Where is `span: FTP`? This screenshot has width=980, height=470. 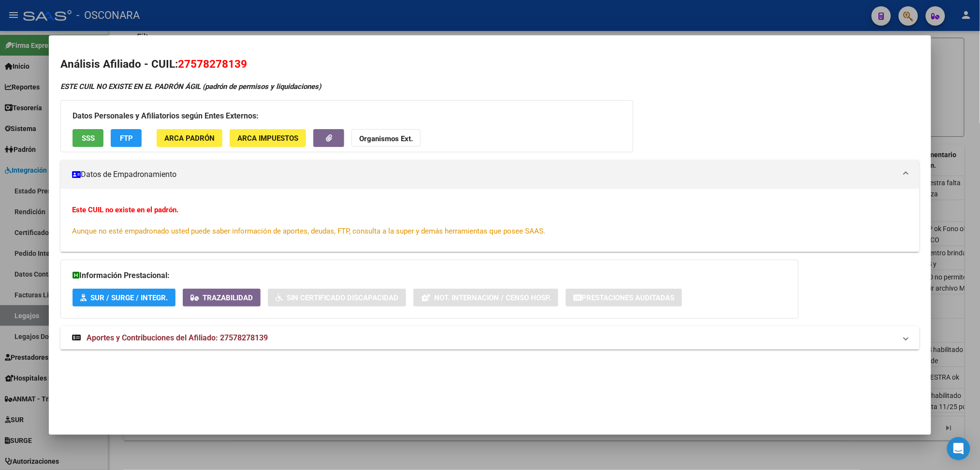 span: FTP is located at coordinates (126, 139).